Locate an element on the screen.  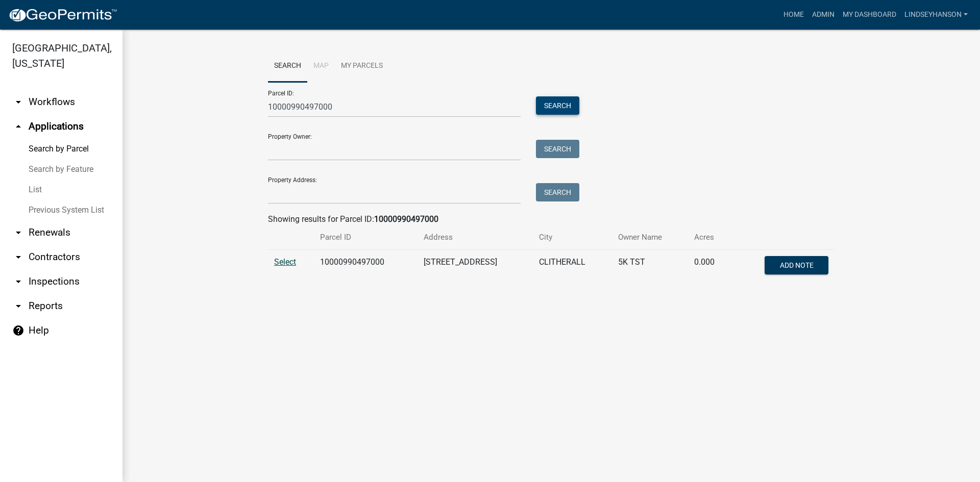
i: arrow_drop_up is located at coordinates (19, 126).